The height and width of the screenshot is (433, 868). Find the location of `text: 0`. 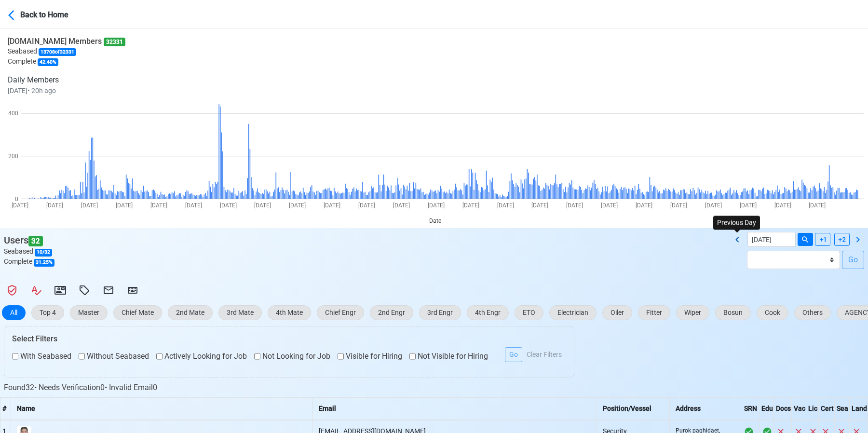

text: 0 is located at coordinates (16, 199).